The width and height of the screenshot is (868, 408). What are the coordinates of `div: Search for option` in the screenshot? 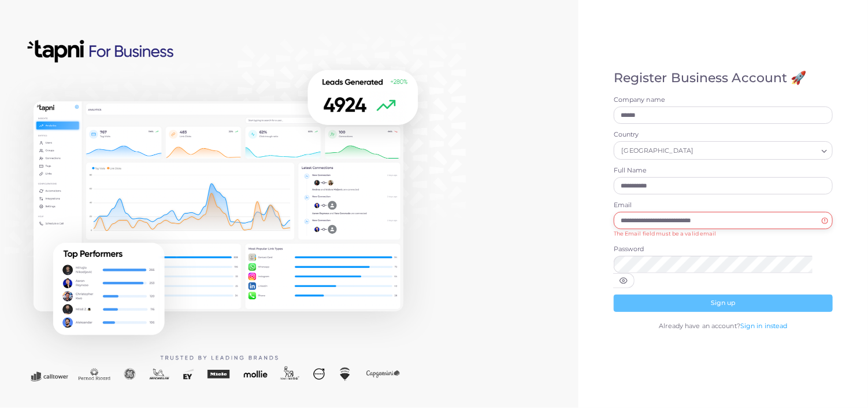 It's located at (724, 150).